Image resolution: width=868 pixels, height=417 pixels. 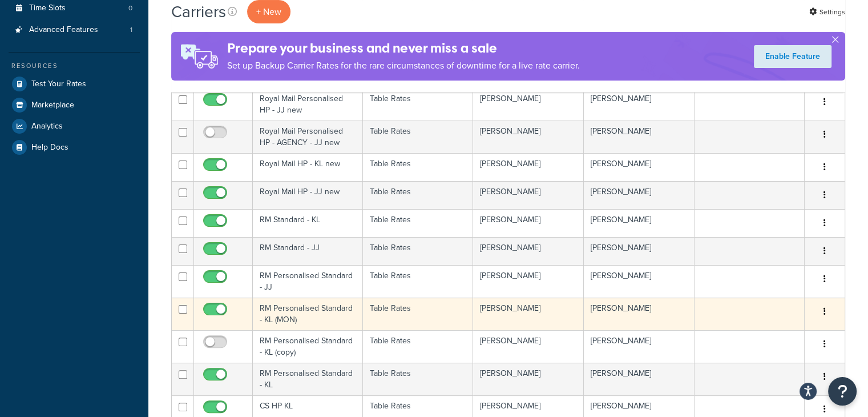 I want to click on span: Marketplace, so click(x=52, y=105).